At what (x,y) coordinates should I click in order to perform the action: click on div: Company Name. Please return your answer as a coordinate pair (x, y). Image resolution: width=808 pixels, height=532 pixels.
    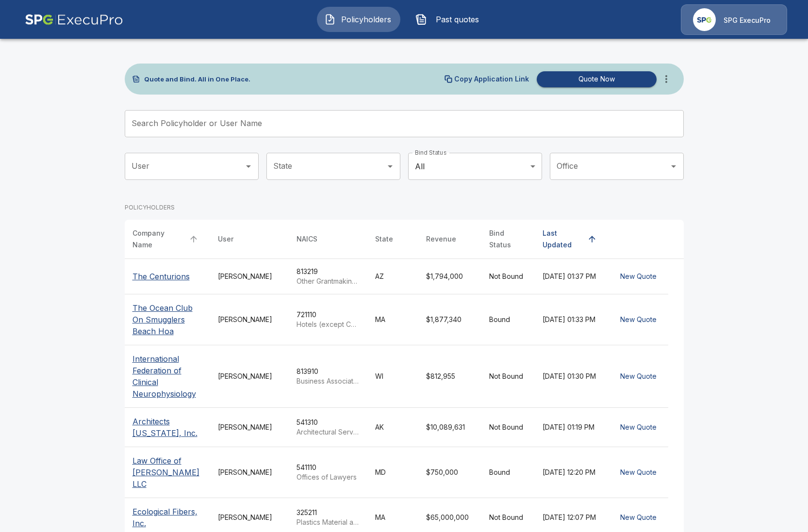
    Looking at the image, I should click on (159, 239).